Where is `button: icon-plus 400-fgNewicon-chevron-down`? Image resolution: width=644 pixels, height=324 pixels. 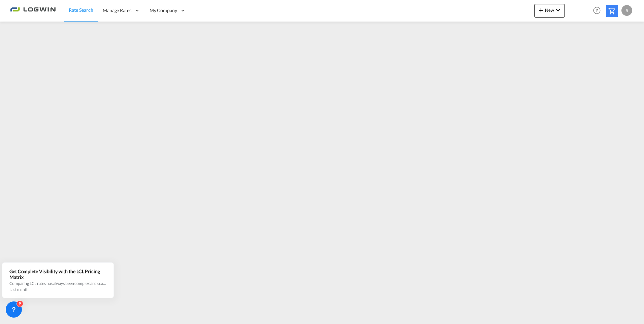
button: icon-plus 400-fgNewicon-chevron-down is located at coordinates (549, 11).